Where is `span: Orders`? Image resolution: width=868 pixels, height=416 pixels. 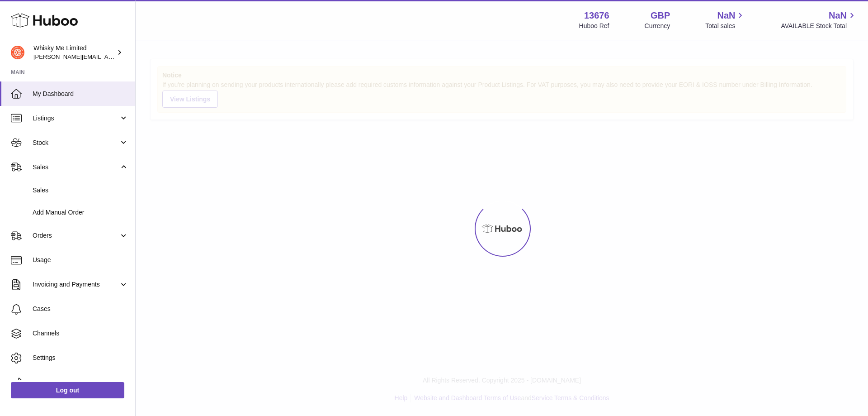 span: Orders is located at coordinates (76, 236).